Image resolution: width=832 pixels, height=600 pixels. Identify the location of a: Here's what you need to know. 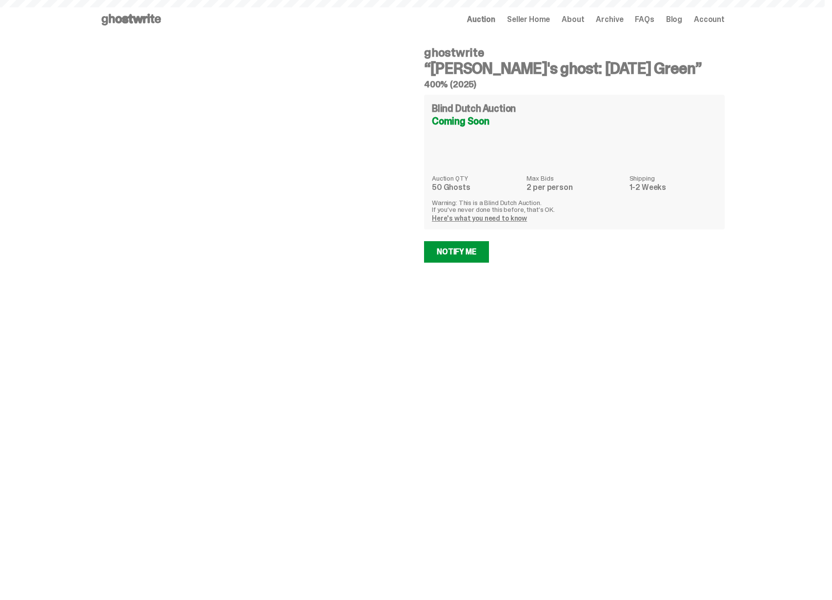
(479, 218).